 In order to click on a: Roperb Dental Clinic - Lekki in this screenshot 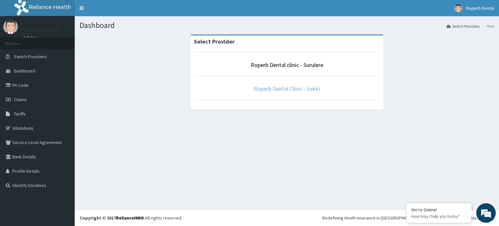, I will do `click(287, 88)`.